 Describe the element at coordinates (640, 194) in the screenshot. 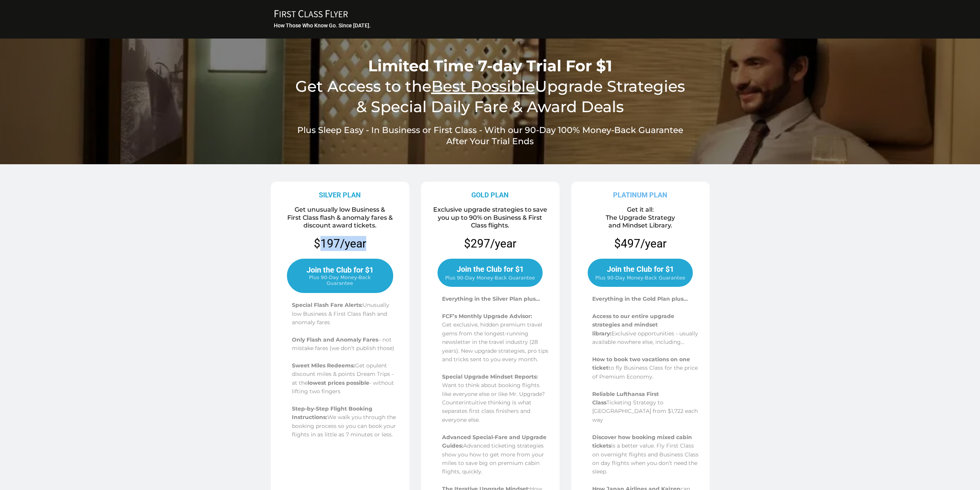

I see `strong: PLATINUM PLAN` at that location.